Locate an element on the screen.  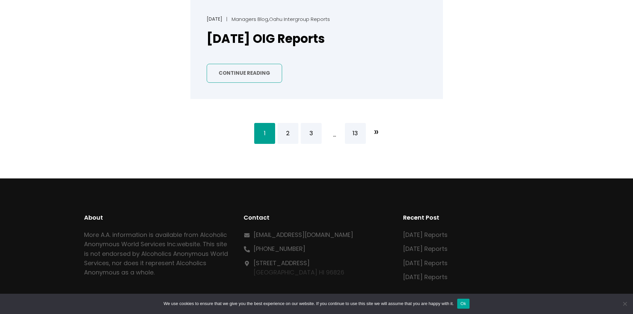
a: Managers Blog is located at coordinates (250, 19).